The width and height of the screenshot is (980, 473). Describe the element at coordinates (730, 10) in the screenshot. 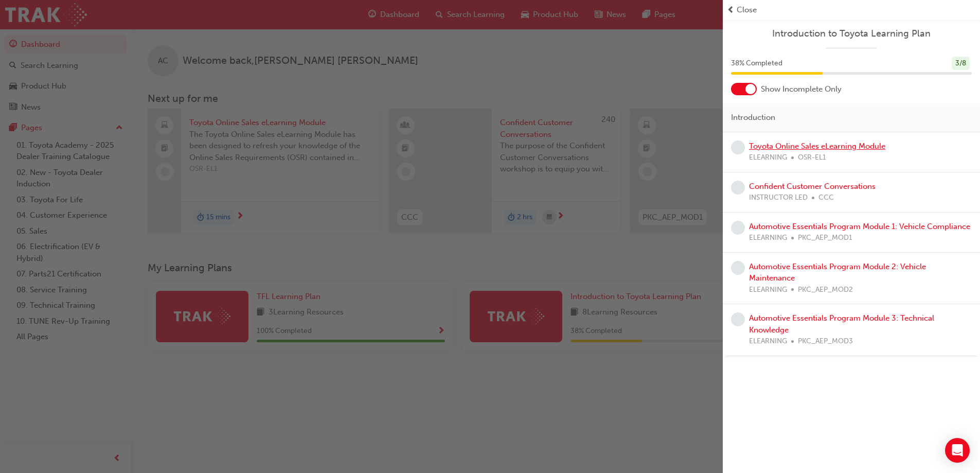

I see `span: prev-icon` at that location.